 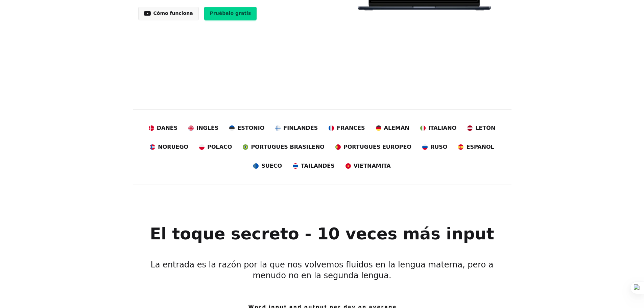 What do you see at coordinates (485, 128) in the screenshot?
I see `span: Letón` at bounding box center [485, 128].